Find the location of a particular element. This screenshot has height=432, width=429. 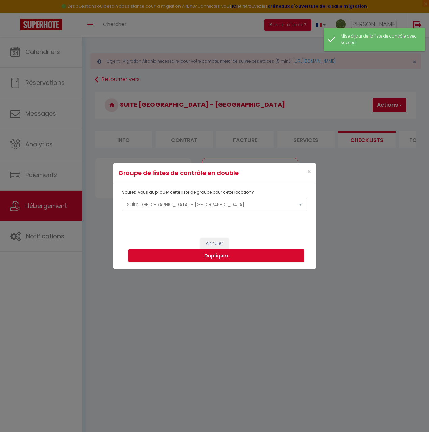

button: Dupliquer is located at coordinates (216, 256).